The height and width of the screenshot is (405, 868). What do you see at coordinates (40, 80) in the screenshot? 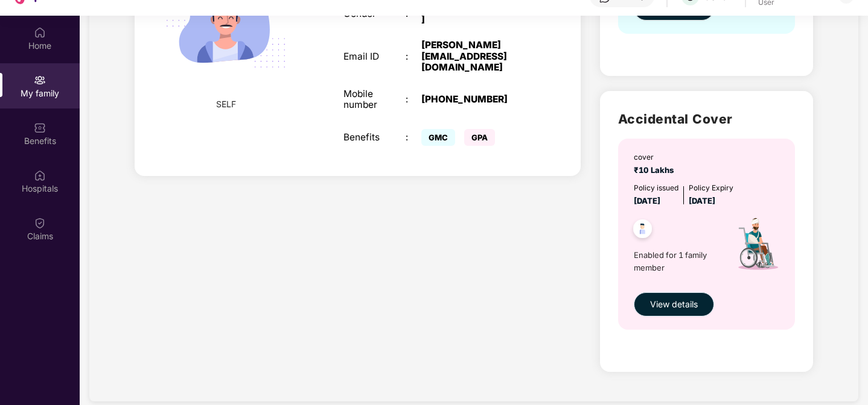
I see `img: svg+xml;base64,PHN2ZyB3aWR0aD0iMjAiIGhlaWdodD0iMjAiIHZpZXdCb3g9IjAgMCAyMCAyMCIgZmlsbD0ibm9uZSIgeG...` at bounding box center [40, 80].